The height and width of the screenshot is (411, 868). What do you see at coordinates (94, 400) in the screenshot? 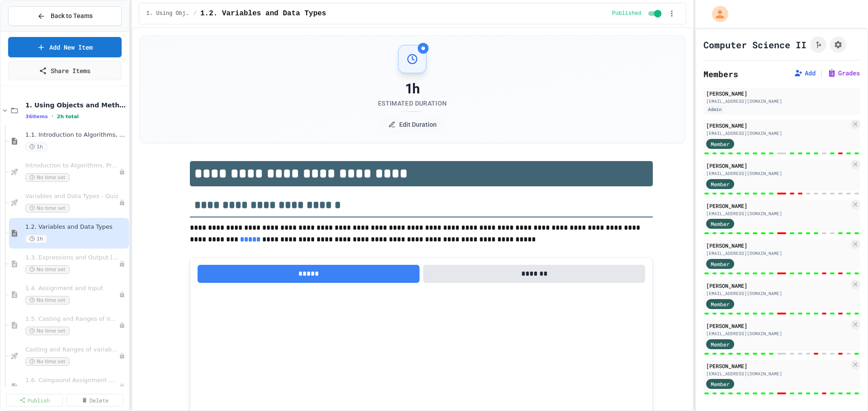
I see `a: Delete` at bounding box center [94, 400].